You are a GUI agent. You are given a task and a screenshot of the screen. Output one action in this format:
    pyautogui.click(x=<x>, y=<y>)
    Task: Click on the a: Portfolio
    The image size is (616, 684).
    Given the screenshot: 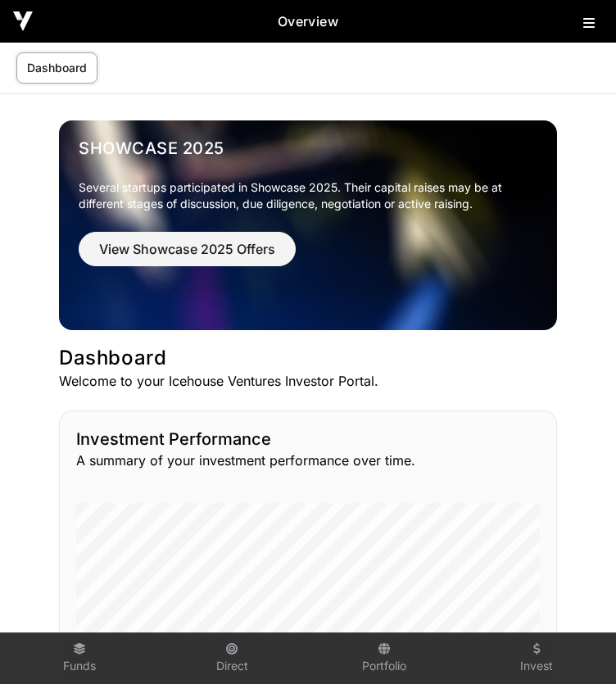 What is the action you would take?
    pyautogui.click(x=384, y=659)
    